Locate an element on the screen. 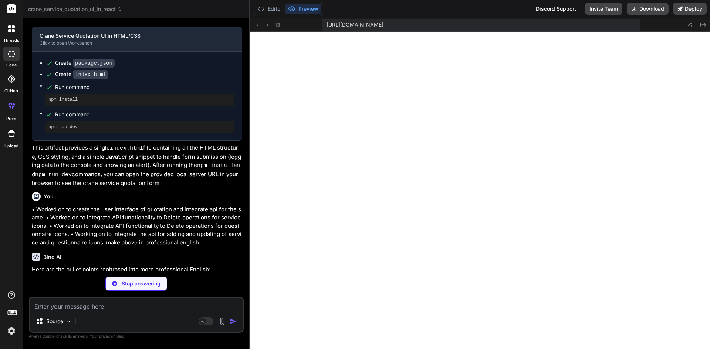  button: Crane Service Quotation UI in HTML/CSSClick to open Workbench is located at coordinates (131, 39).